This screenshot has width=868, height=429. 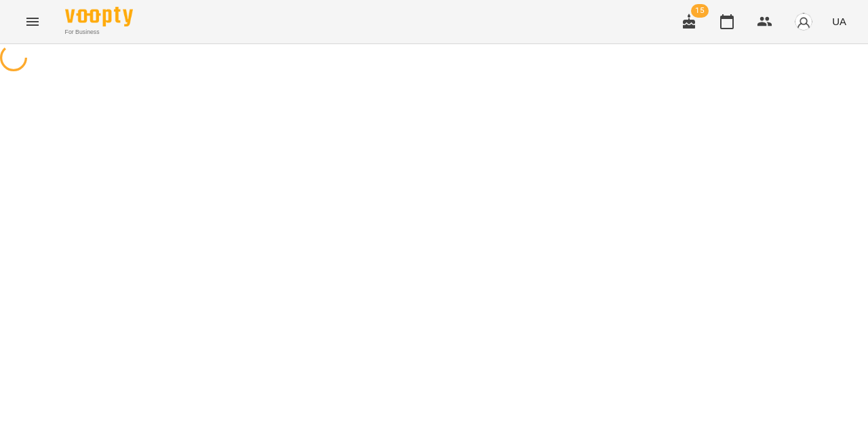 What do you see at coordinates (700, 11) in the screenshot?
I see `span: 15` at bounding box center [700, 11].